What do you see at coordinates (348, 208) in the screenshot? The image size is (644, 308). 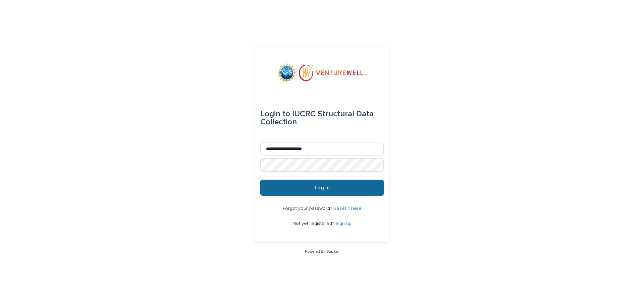 I see `a: Reset it here` at bounding box center [348, 208].